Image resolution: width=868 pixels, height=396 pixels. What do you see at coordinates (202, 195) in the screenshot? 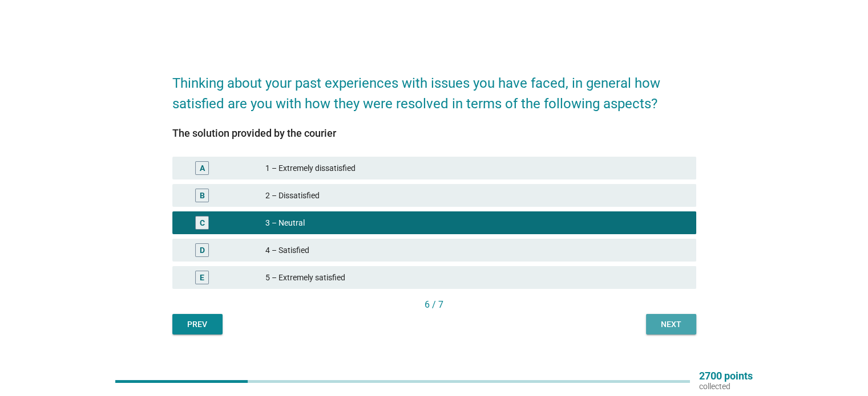
I see `div: B` at bounding box center [202, 195].